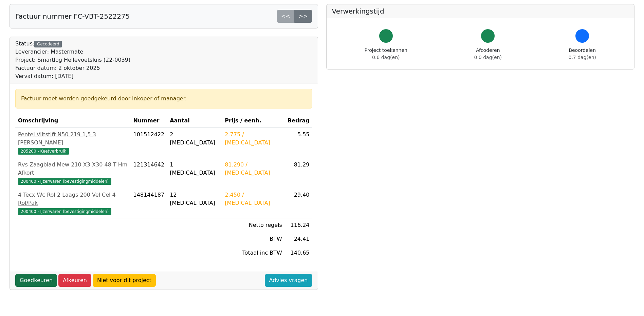 This screenshot has width=644, height=316. What do you see at coordinates (48, 44) in the screenshot?
I see `div: Gecodeerd` at bounding box center [48, 44].